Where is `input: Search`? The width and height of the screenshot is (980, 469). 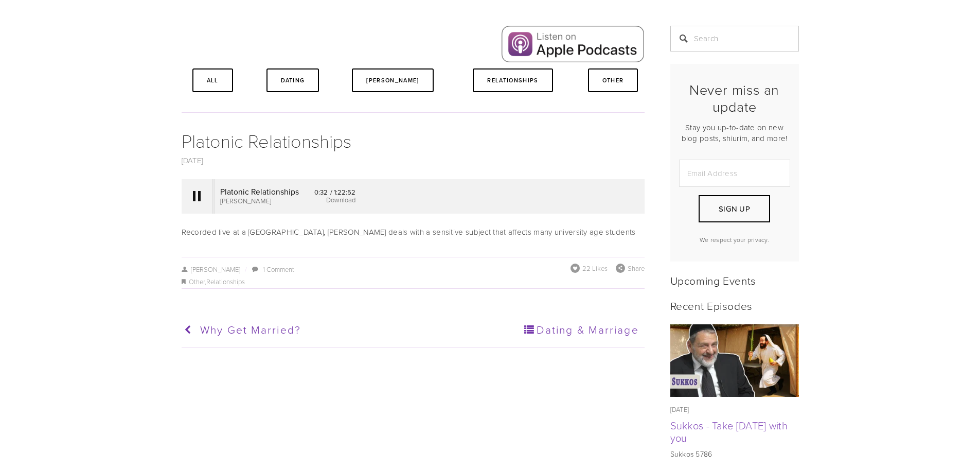
input: Search is located at coordinates (735, 39).